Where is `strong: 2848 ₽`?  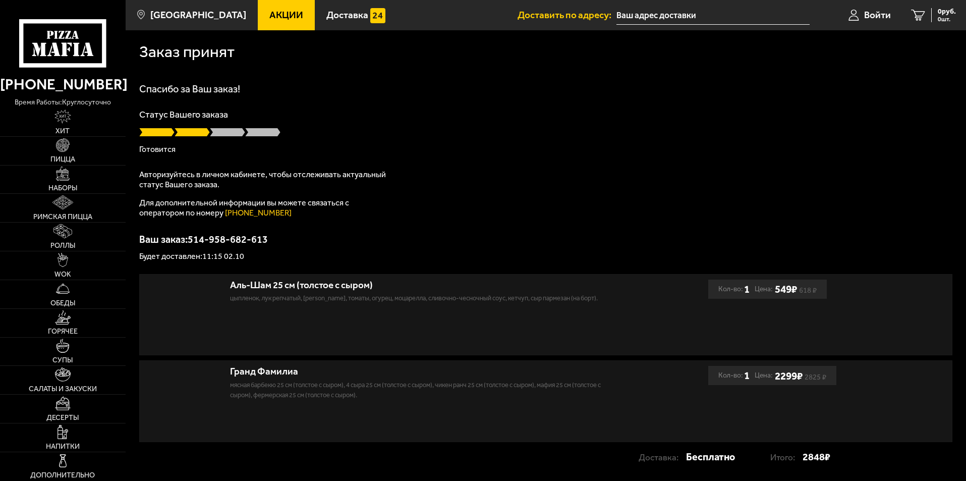
strong: 2848 ₽ is located at coordinates (816, 456).